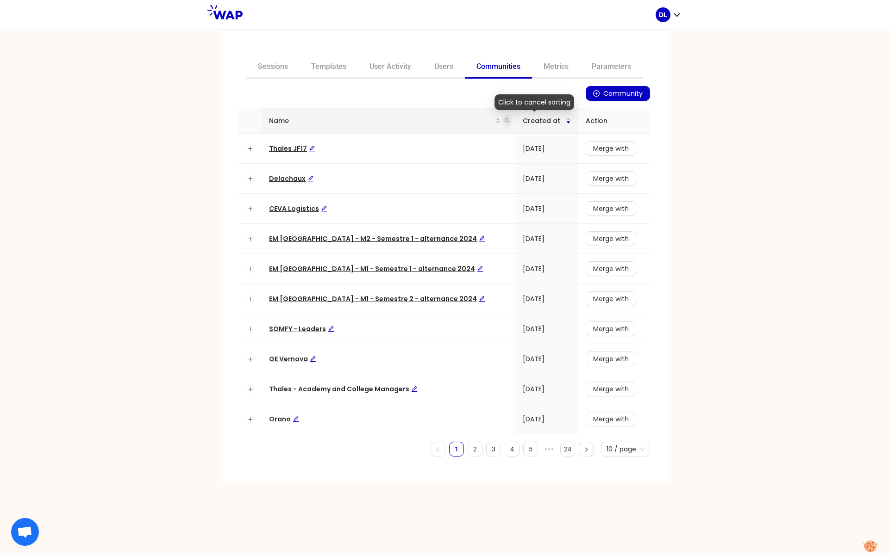 Image resolution: width=889 pixels, height=555 pixels. Describe the element at coordinates (622, 93) in the screenshot. I see `span: Community` at that location.